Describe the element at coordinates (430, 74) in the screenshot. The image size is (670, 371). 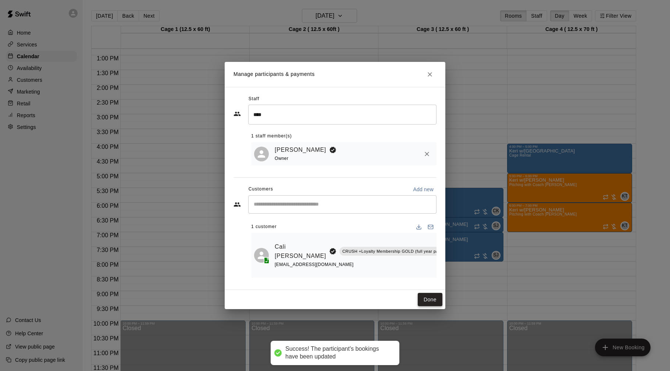
I see `button: Close` at that location.